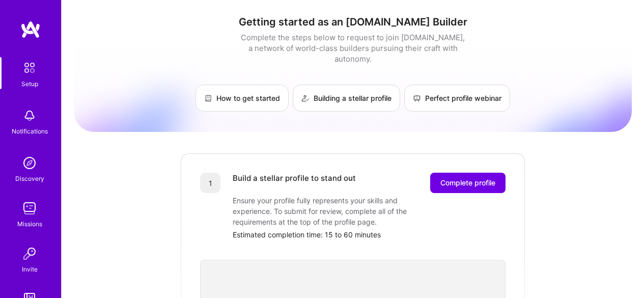  Describe the element at coordinates (30, 224) in the screenshot. I see `div: Missions` at that location.